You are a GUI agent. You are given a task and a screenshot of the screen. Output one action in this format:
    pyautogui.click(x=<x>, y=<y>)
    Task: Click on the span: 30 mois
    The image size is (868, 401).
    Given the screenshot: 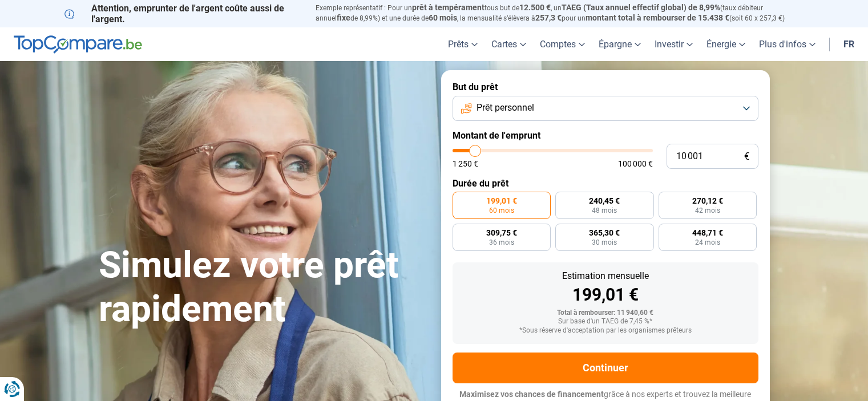 What is the action you would take?
    pyautogui.click(x=604, y=243)
    